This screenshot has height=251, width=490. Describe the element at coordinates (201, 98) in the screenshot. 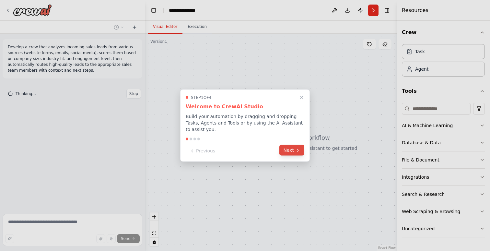

I see `span: Step 1 of 4` at that location.